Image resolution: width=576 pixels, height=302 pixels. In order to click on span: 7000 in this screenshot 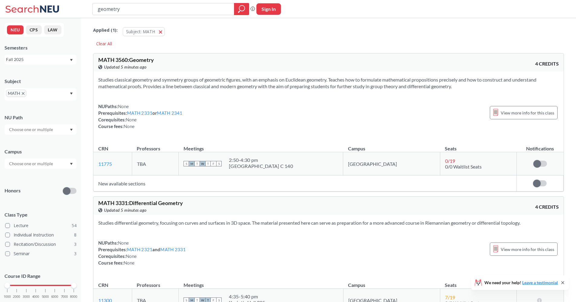, I will do `click(64, 297)`.